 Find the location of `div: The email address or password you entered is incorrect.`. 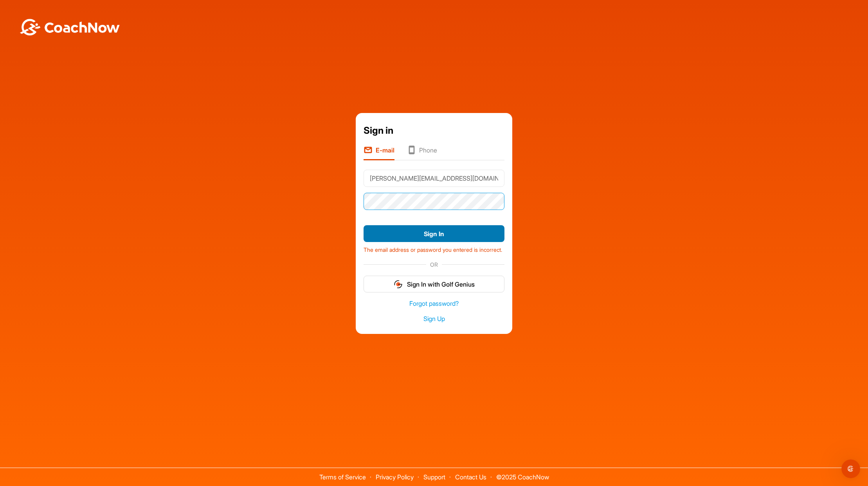

div: The email address or password you entered is incorrect. is located at coordinates (434, 248).